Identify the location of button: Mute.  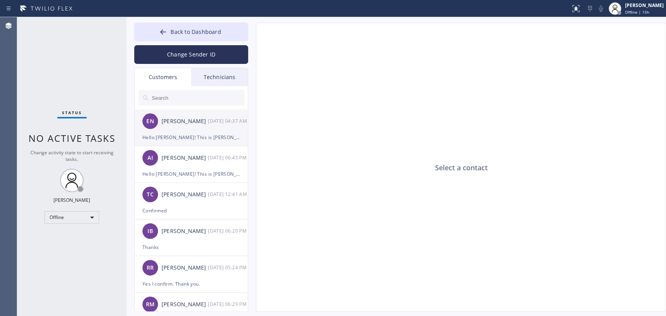
(601, 9).